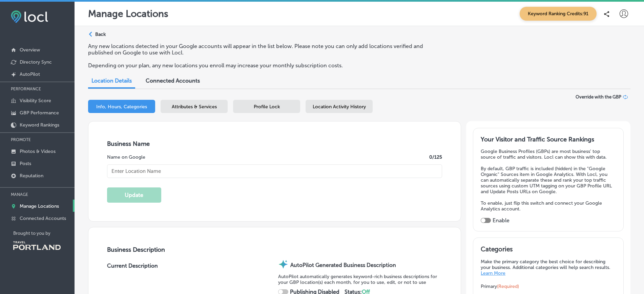 The height and width of the screenshot is (294, 644). What do you see at coordinates (35, 100) in the screenshot?
I see `p: Visibility Score` at bounding box center [35, 100].